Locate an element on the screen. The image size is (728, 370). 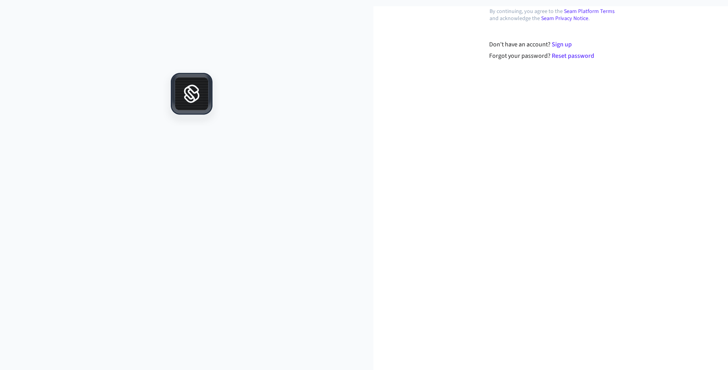
div: Forgot your password? is located at coordinates (555, 56).